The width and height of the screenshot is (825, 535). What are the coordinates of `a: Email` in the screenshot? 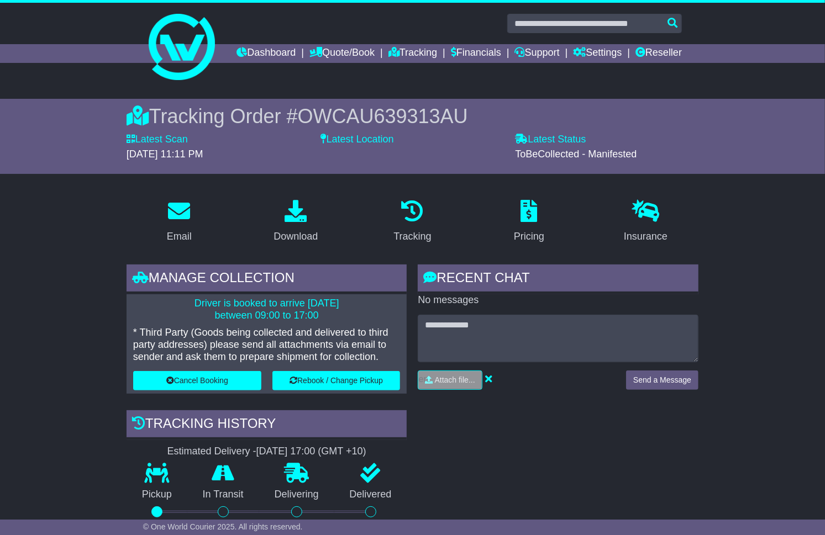 It's located at (179, 222).